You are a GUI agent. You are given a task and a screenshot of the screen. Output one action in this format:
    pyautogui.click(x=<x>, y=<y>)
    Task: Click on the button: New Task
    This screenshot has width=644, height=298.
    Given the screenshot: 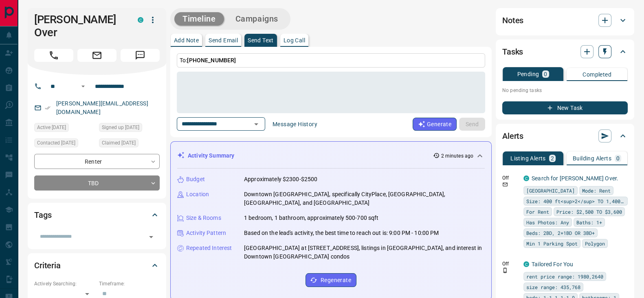 What is the action you would take?
    pyautogui.click(x=565, y=108)
    